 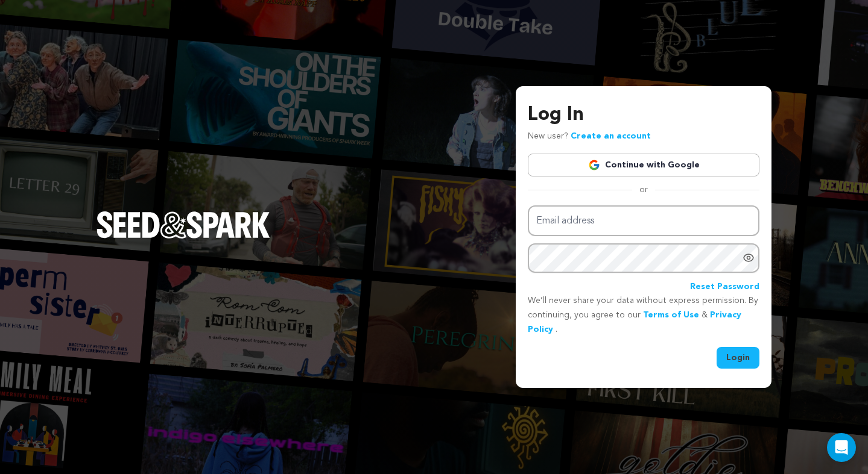 I want to click on button: Login, so click(x=738, y=358).